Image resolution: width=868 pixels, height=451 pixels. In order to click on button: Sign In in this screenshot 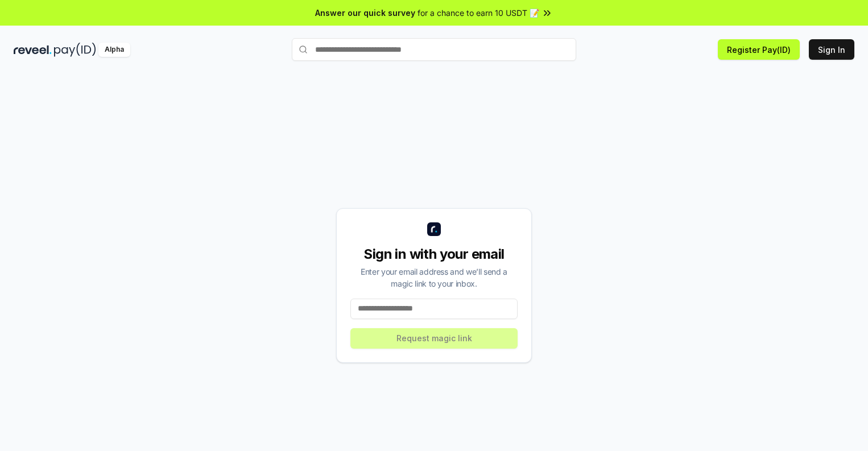, I will do `click(832, 50)`.